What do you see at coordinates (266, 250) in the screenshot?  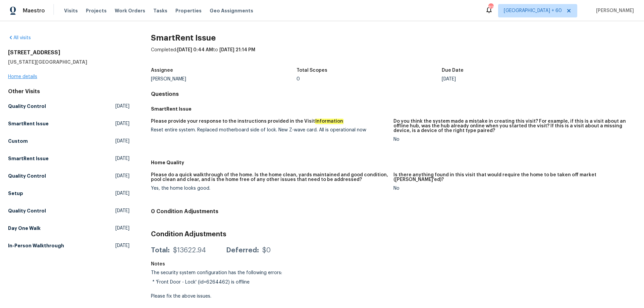 I see `div: $0` at bounding box center [266, 250].